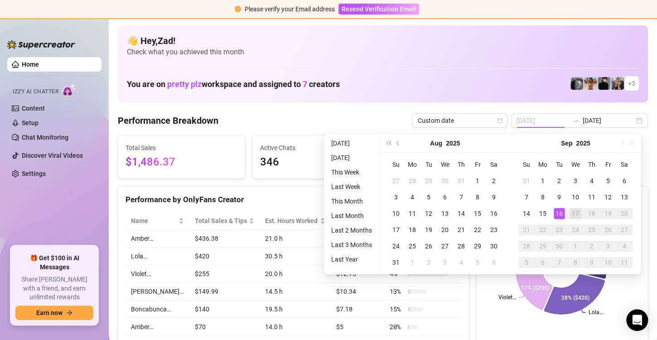 The width and height of the screenshot is (657, 340). I want to click on th: Name, so click(157, 221).